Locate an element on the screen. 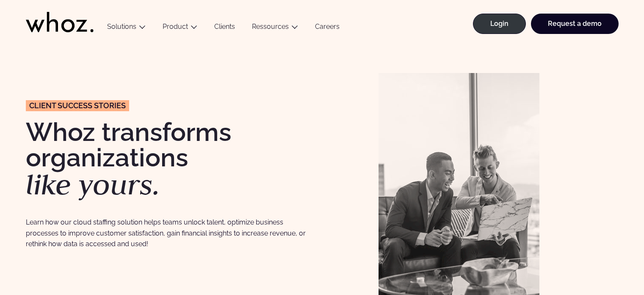  span: CLIENT success stories is located at coordinates (77, 106).